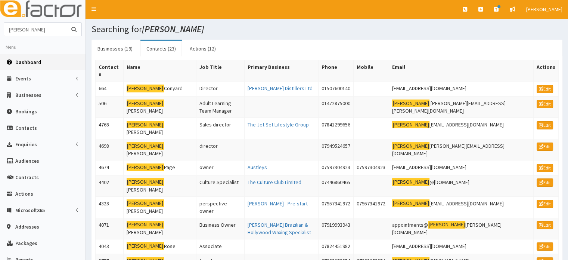 This screenshot has width=568, height=260. I want to click on td: 4328, so click(110, 207).